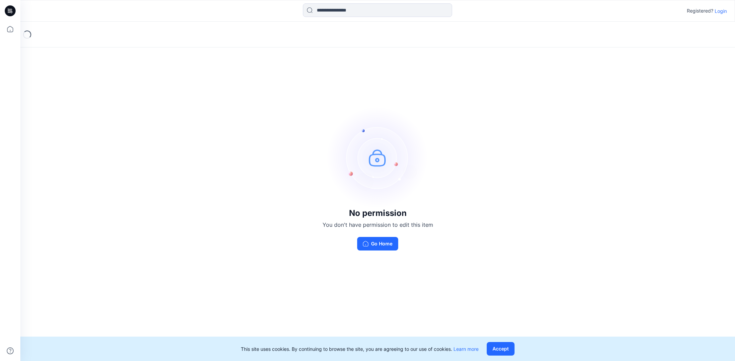 The image size is (735, 361). I want to click on p: You don't have permission to edit this item, so click(378, 225).